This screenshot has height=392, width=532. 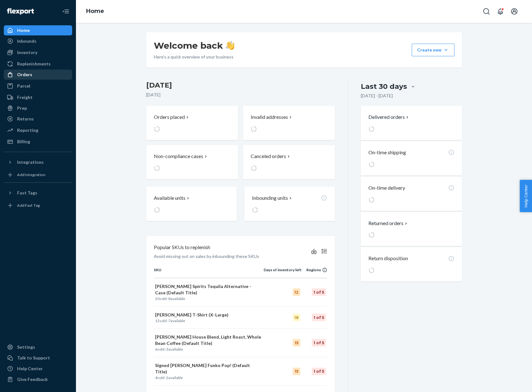 What do you see at coordinates (192, 162) in the screenshot?
I see `button: Non-compliance cases` at bounding box center [192, 162].